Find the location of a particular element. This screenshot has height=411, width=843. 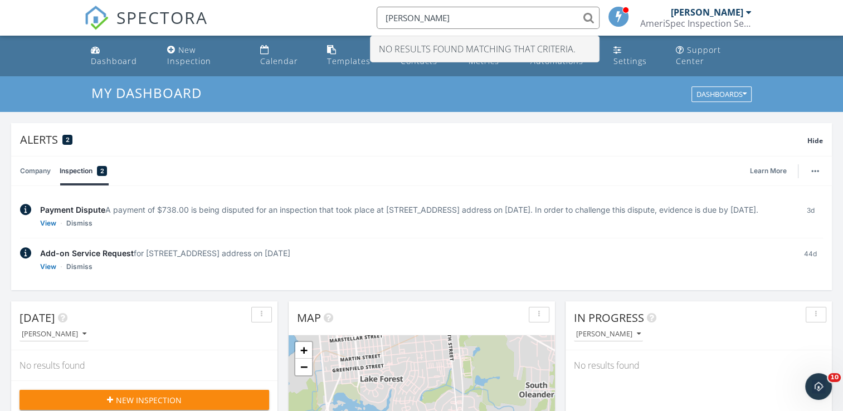

div: 3d is located at coordinates (810, 216).